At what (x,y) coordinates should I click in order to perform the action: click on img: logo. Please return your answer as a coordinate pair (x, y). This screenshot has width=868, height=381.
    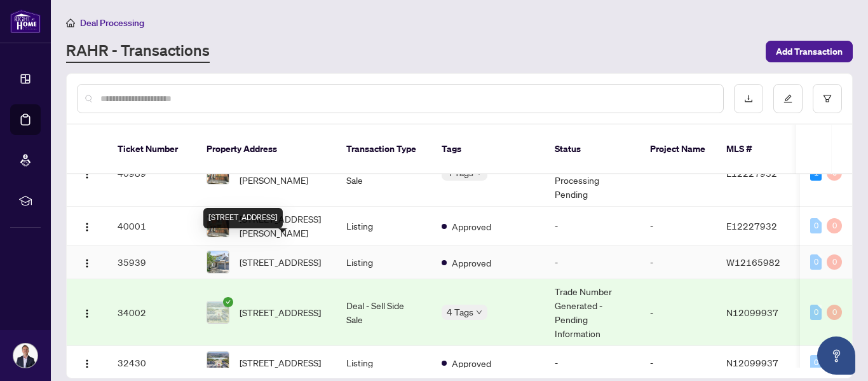
    Looking at the image, I should click on (25, 21).